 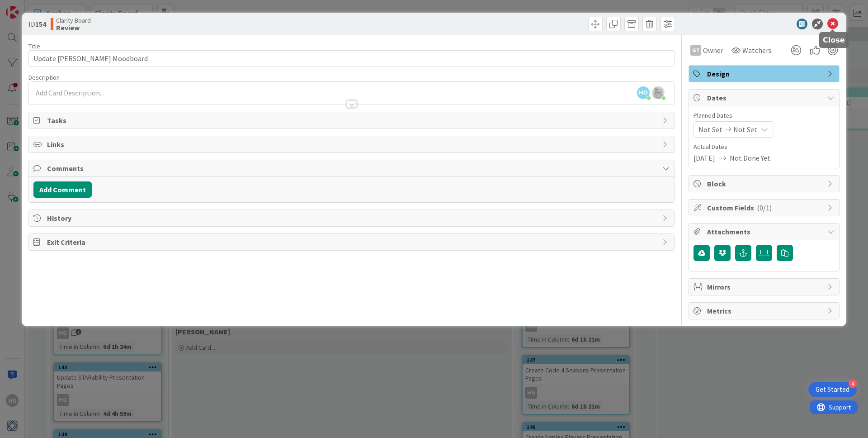 I want to click on span: Watchers, so click(x=757, y=50).